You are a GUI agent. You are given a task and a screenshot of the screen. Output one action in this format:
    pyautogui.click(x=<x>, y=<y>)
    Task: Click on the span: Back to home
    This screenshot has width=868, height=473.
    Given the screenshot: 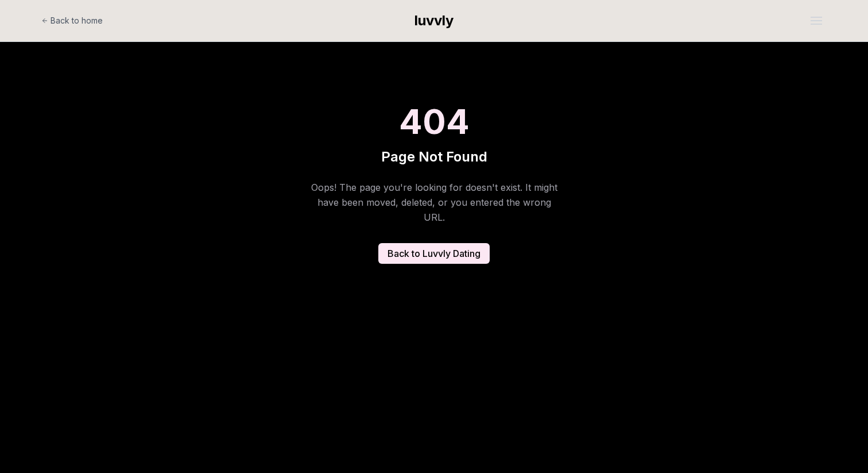 What is the action you would take?
    pyautogui.click(x=77, y=21)
    